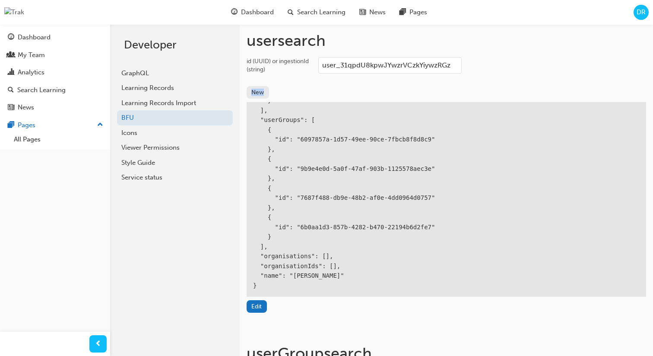 The height and width of the screenshot is (356, 653). What do you see at coordinates (641, 12) in the screenshot?
I see `span: DR` at bounding box center [641, 12].